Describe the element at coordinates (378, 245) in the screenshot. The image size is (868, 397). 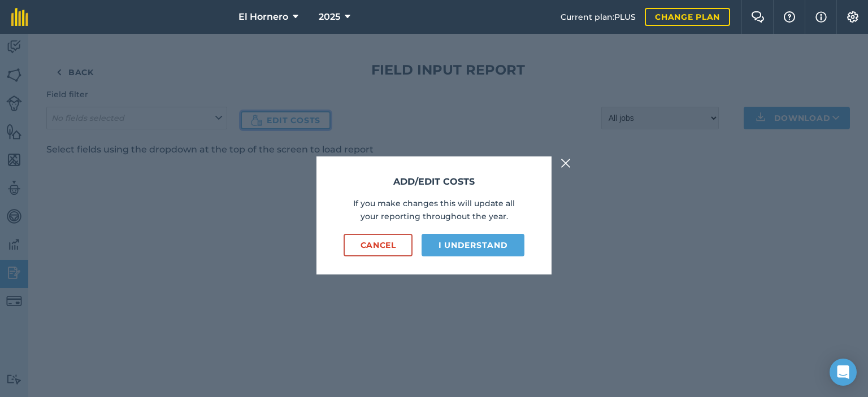
I see `button: Cancel` at that location.